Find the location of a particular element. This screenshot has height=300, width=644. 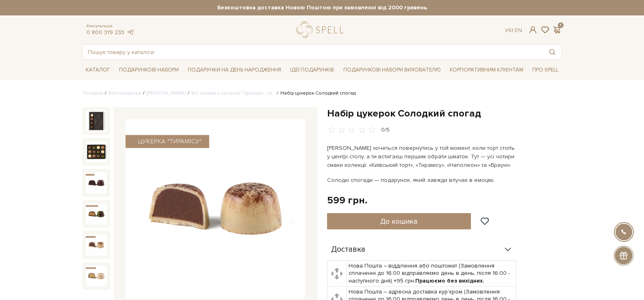

h1: Набір цукерок Солодкий спогад is located at coordinates (444, 113).